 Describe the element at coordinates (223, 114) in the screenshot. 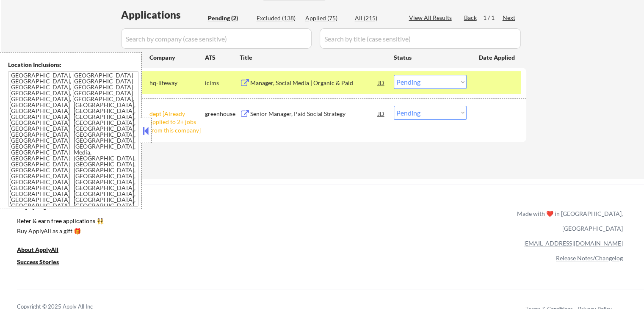

I see `div: greenhouse` at that location.